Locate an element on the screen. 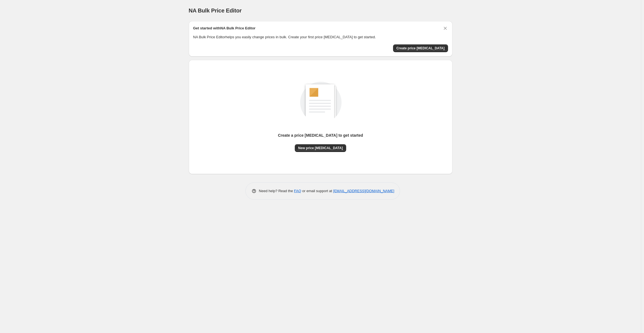 The height and width of the screenshot is (333, 644). a: FAQ is located at coordinates (298, 191).